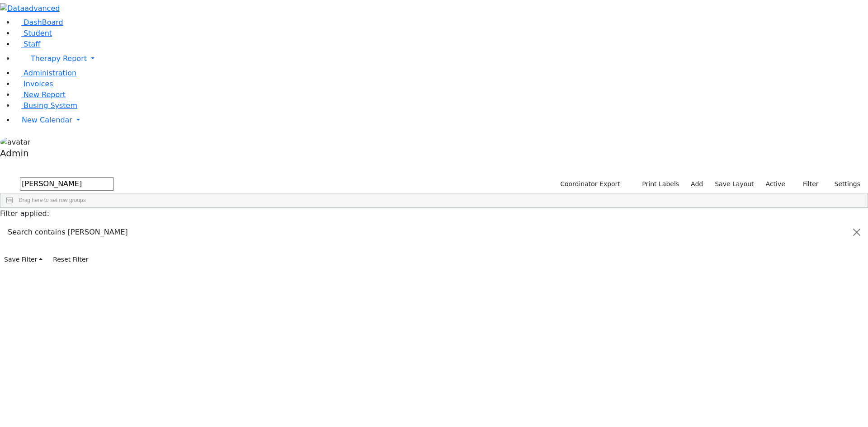 The image size is (868, 427). I want to click on a: Busing System, so click(46, 105).